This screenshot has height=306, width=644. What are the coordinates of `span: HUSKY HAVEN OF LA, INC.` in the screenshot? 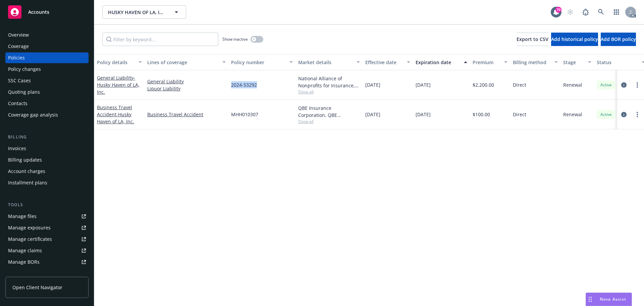 It's located at (137, 12).